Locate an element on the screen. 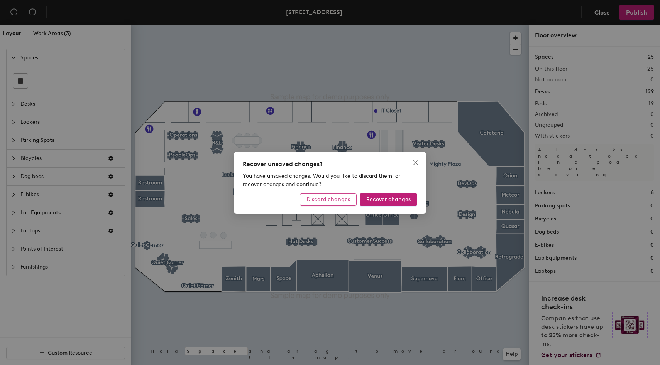 Image resolution: width=660 pixels, height=365 pixels. button: Recover changes is located at coordinates (388, 200).